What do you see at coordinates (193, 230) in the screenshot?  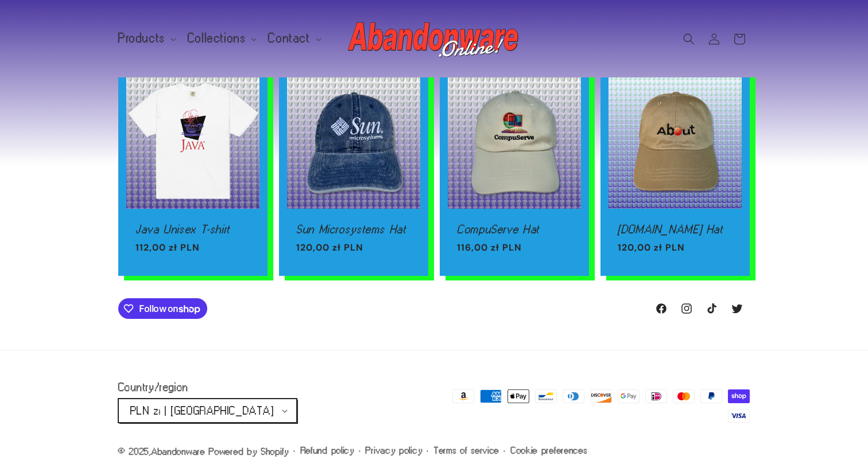 I see `a: Java Unisex T-shirt` at bounding box center [193, 230].